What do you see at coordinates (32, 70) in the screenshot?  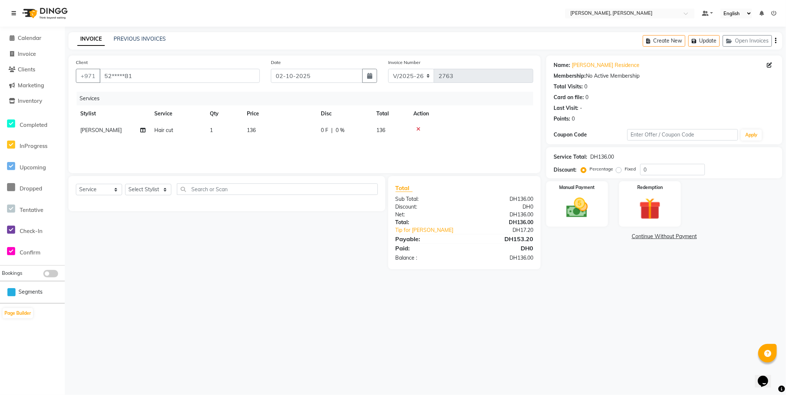 I see `a: Clients` at bounding box center [32, 70].